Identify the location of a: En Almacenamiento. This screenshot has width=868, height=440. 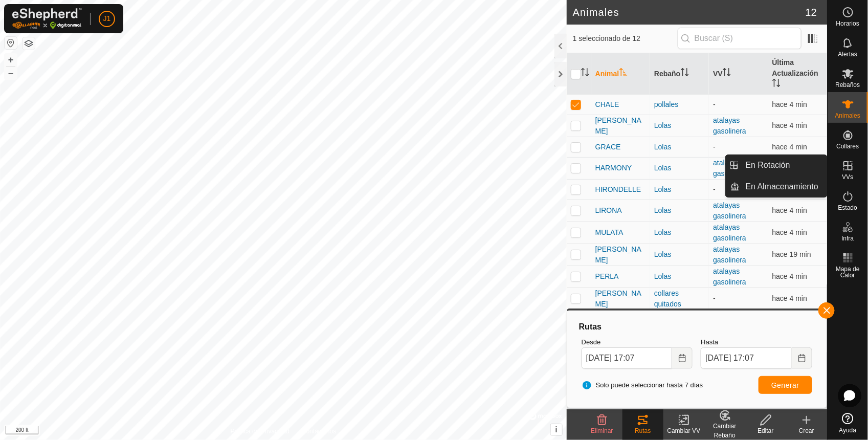
(784, 187).